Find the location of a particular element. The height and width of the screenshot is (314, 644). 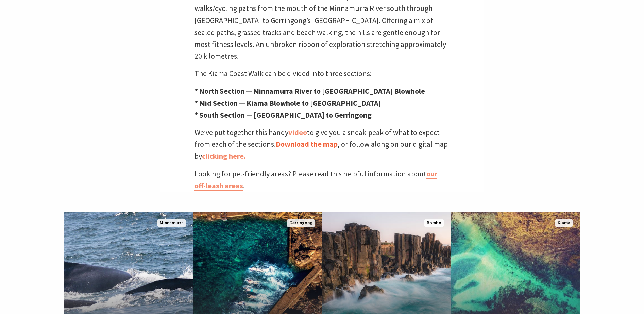

p: We’ve put together this handy to give you a sneak-peak of what to expect from each of the section... is located at coordinates (322, 144).